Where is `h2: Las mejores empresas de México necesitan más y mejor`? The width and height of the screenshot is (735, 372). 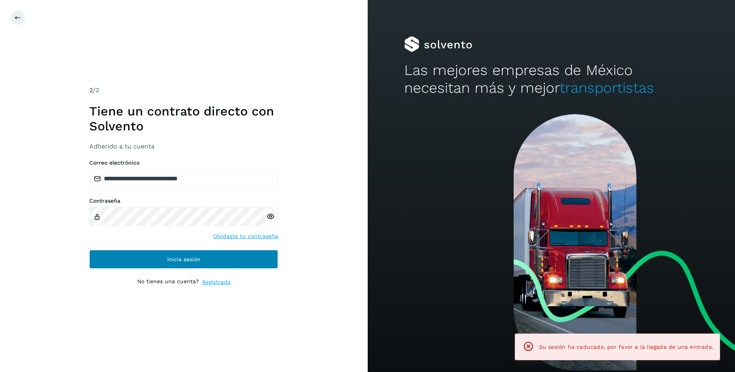 h2: Las mejores empresas de México necesitan más y mejor is located at coordinates (551, 79).